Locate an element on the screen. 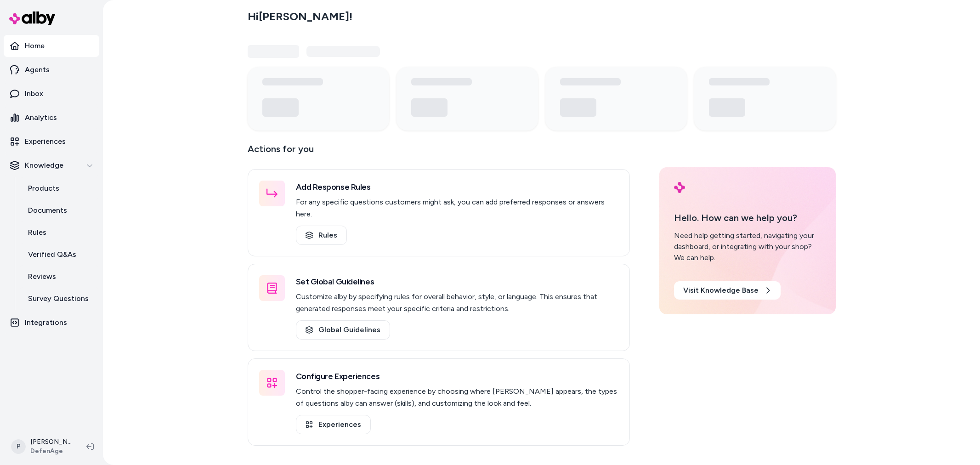 The width and height of the screenshot is (980, 465). a: Products is located at coordinates (59, 188).